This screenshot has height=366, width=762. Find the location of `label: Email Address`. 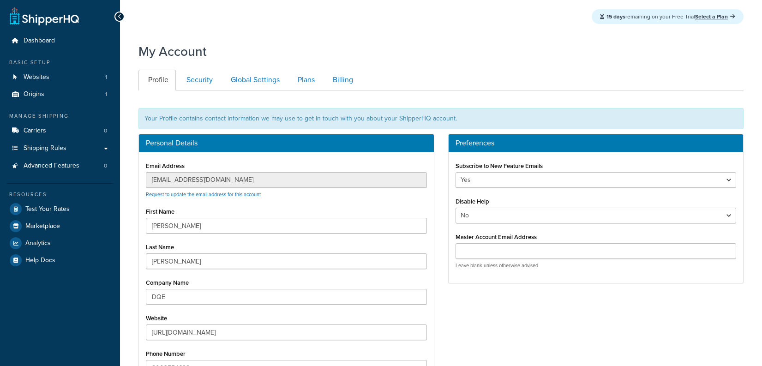

label: Email Address is located at coordinates (165, 166).